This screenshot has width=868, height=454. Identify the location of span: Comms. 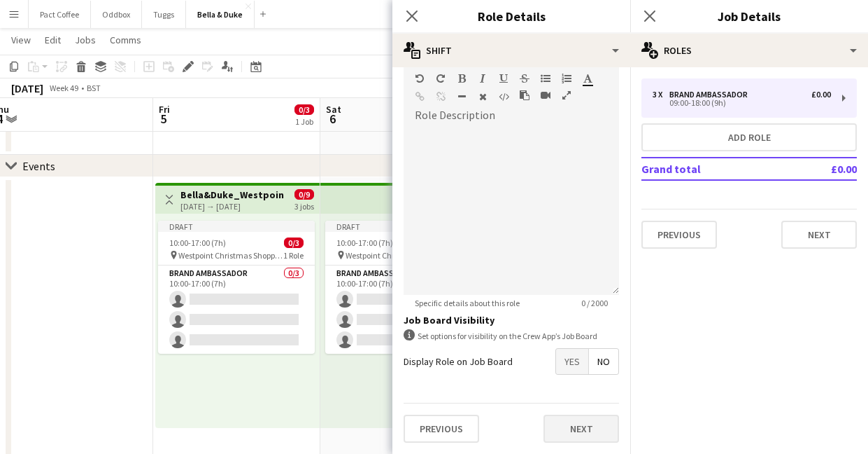
(125, 40).